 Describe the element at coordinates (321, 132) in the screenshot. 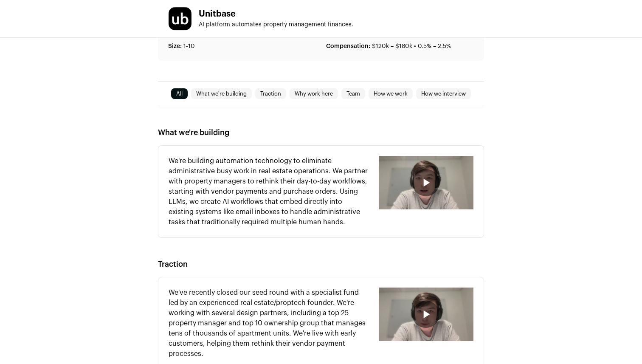

I see `h2: What we're building` at that location.